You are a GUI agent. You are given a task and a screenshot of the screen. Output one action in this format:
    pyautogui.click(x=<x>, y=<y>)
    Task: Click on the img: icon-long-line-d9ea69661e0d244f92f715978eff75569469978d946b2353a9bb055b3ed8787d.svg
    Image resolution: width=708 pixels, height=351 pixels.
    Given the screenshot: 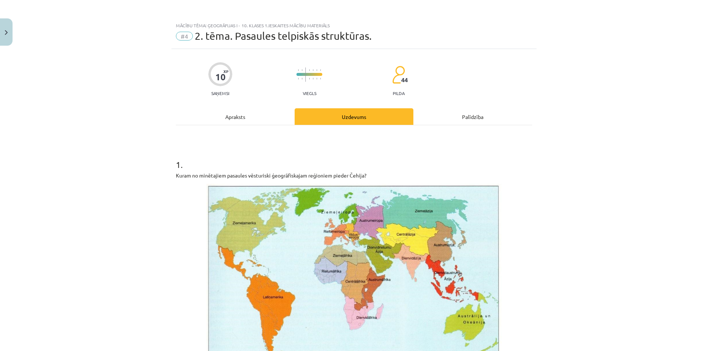 What is the action you would take?
    pyautogui.click(x=306, y=74)
    